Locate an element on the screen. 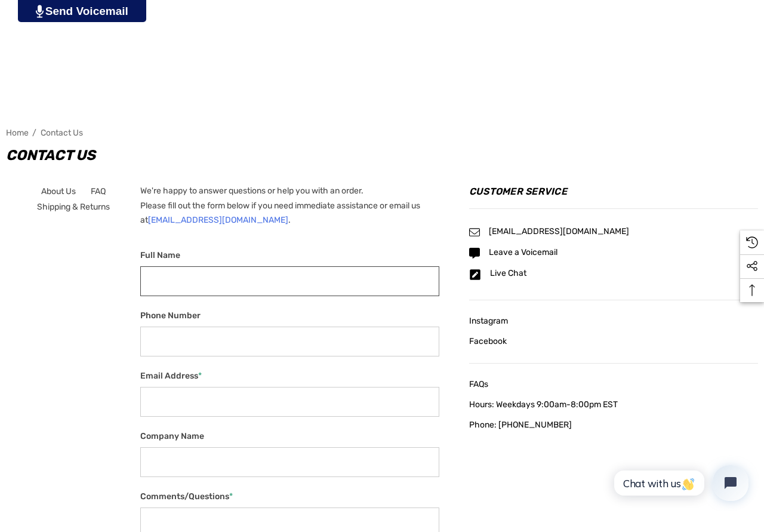 The image size is (764, 532). span: Instagram is located at coordinates (488, 321).